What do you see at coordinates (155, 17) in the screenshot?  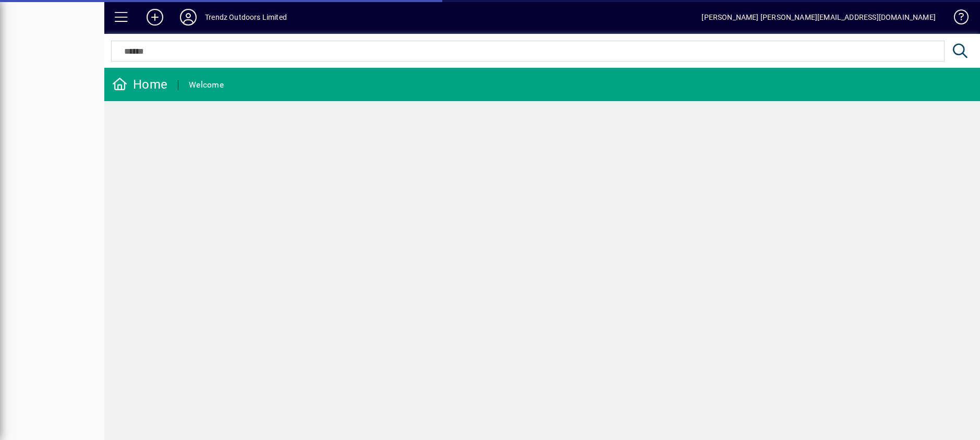 I see `button: Add` at bounding box center [155, 17].